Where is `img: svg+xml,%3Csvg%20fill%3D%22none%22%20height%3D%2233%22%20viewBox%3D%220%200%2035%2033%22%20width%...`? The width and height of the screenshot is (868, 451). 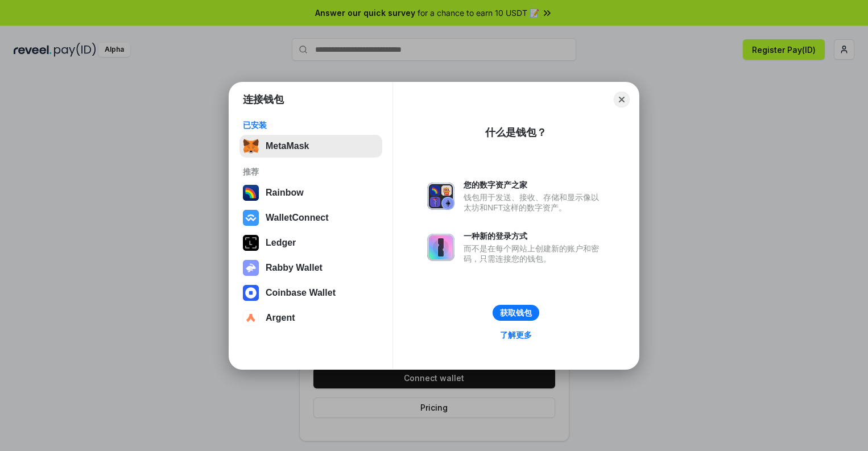
img: svg+xml,%3Csvg%20fill%3D%22none%22%20height%3D%2233%22%20viewBox%3D%220%200%2035%2033%22%20width%... is located at coordinates (251, 146).